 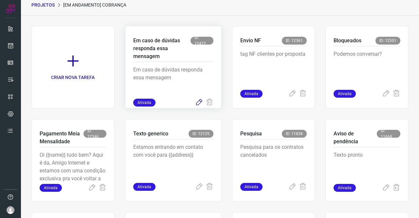 What do you see at coordinates (273, 66) in the screenshot?
I see `p: tag NF clientes por proposta` at bounding box center [273, 66].